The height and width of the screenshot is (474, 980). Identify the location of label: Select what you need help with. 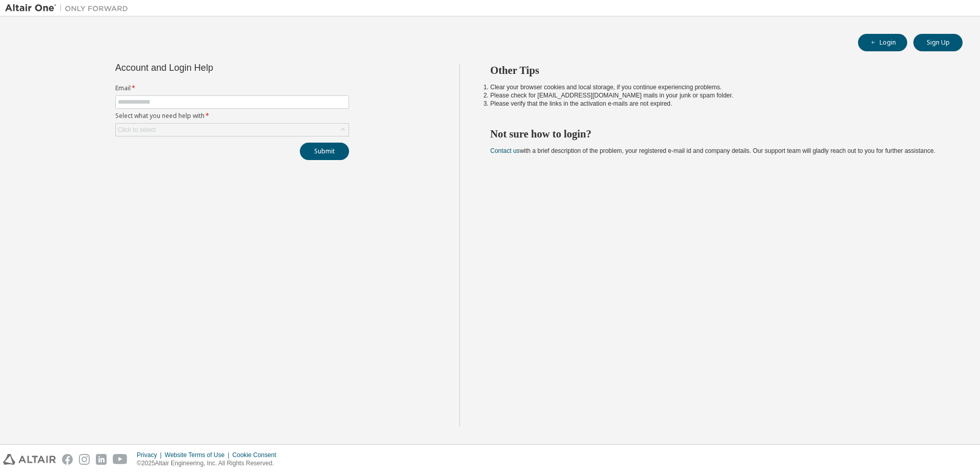
(232, 116).